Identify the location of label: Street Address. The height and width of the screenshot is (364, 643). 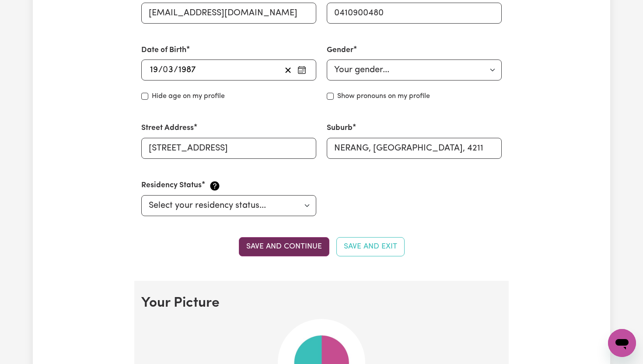
(167, 128).